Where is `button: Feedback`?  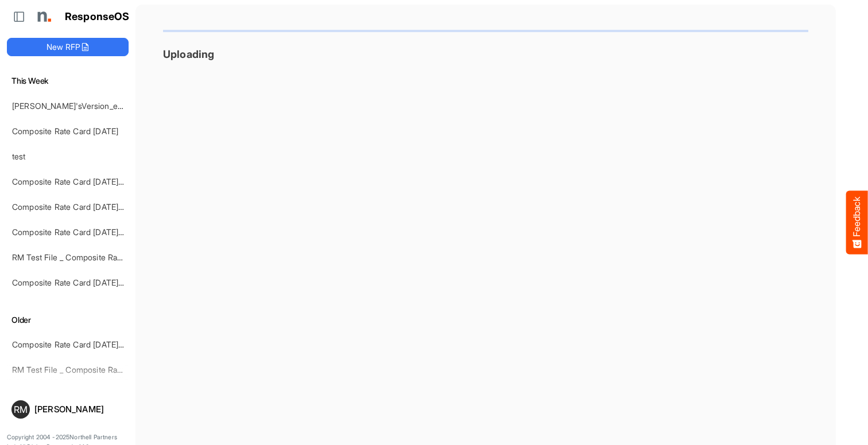
button: Feedback is located at coordinates (857, 223).